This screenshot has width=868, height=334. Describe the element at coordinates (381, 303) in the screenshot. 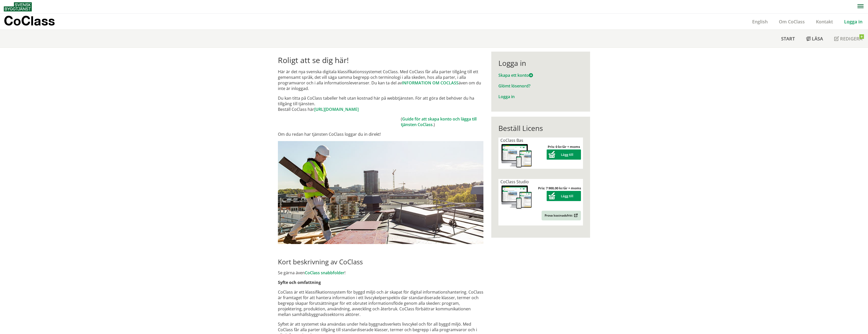

I see `p: CoClass är ett klassifikationssystem för byggd miljö och är skapat för digital informationshanter...` at that location.